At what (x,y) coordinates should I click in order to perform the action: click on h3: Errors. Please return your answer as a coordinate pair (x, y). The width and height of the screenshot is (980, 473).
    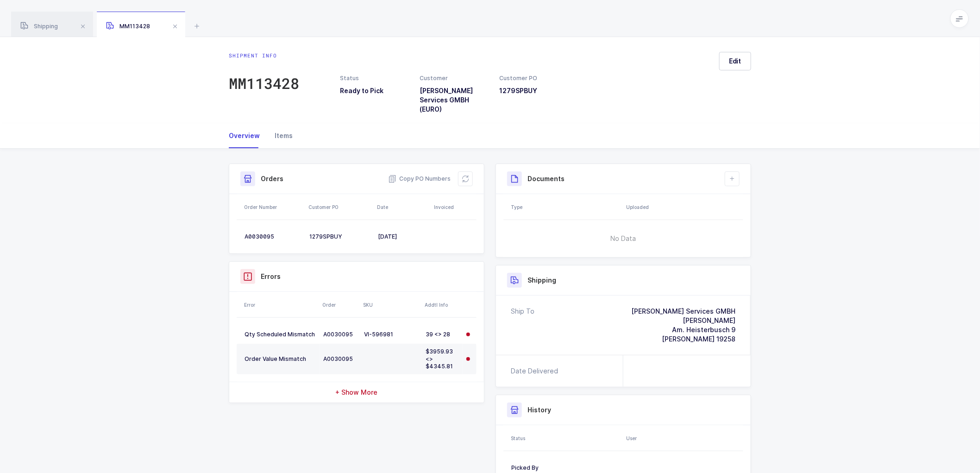
    Looking at the image, I should click on (270, 277).